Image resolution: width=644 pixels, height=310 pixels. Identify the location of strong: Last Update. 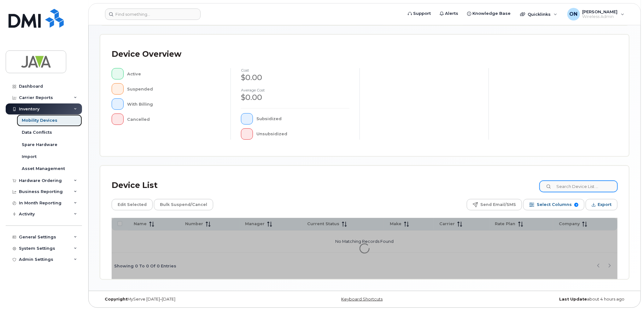
(573, 299).